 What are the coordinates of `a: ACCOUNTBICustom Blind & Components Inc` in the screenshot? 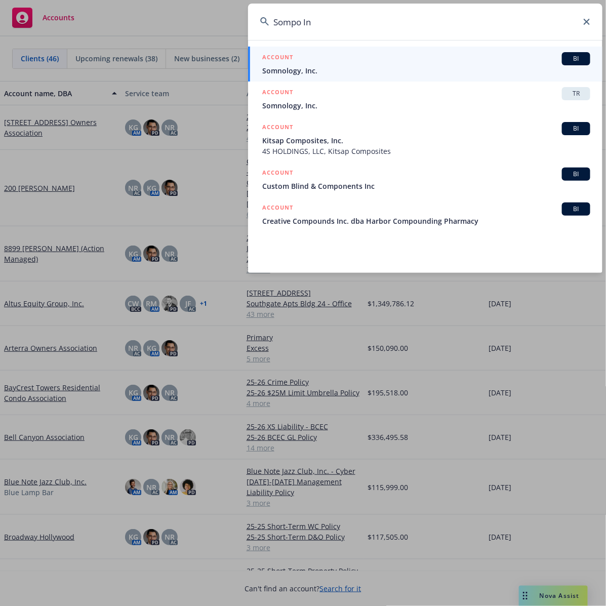 It's located at (425, 179).